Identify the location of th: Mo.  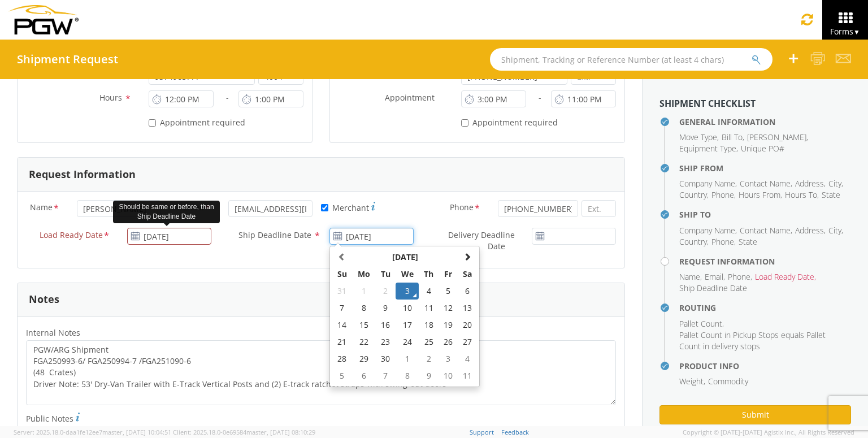
(364, 274).